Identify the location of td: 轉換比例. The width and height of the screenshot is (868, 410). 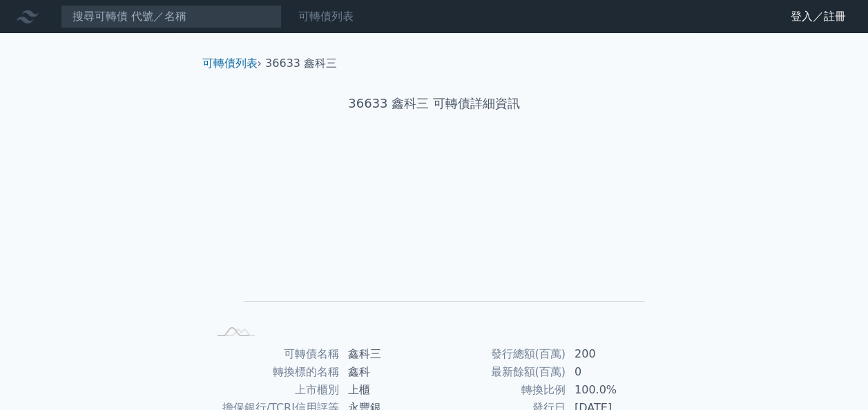
(500, 391).